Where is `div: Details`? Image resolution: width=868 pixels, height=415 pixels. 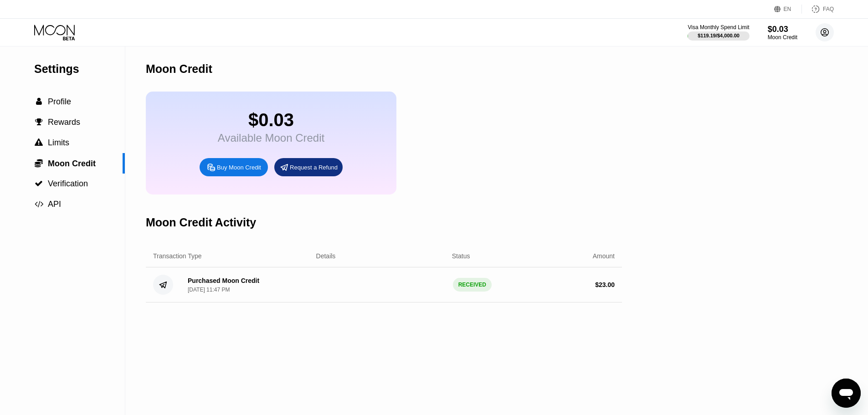 div: Details is located at coordinates (326, 256).